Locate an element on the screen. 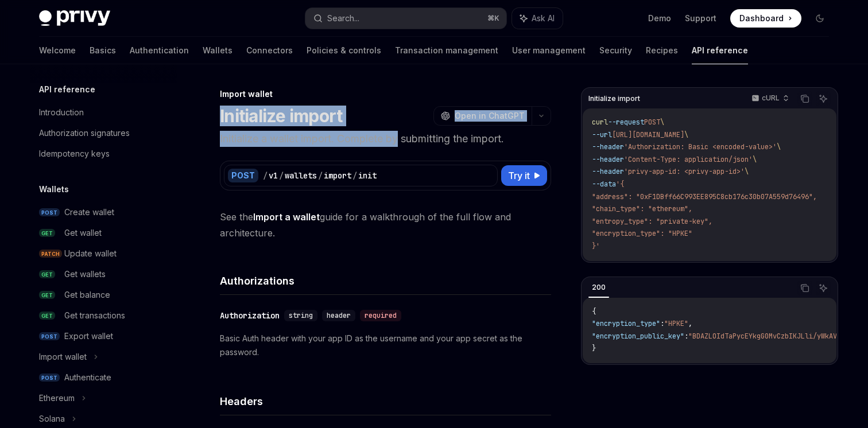  a: POSTExport wallet is located at coordinates (103, 336).